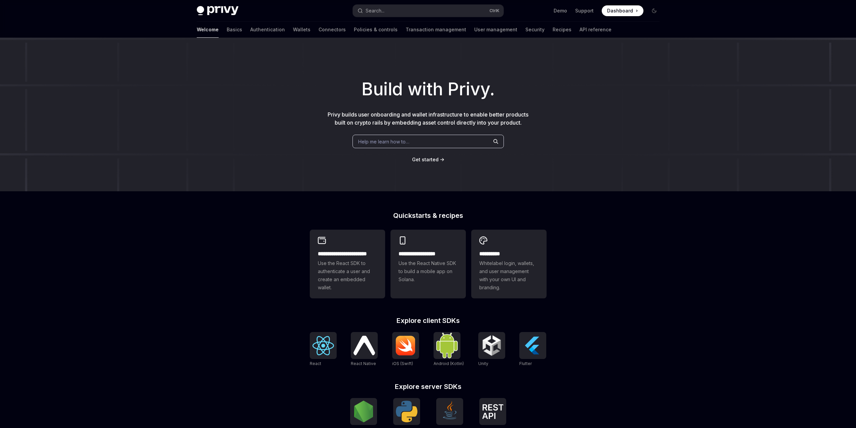 The image size is (856, 428). Describe the element at coordinates (364, 345) in the screenshot. I see `img: React Native` at that location.